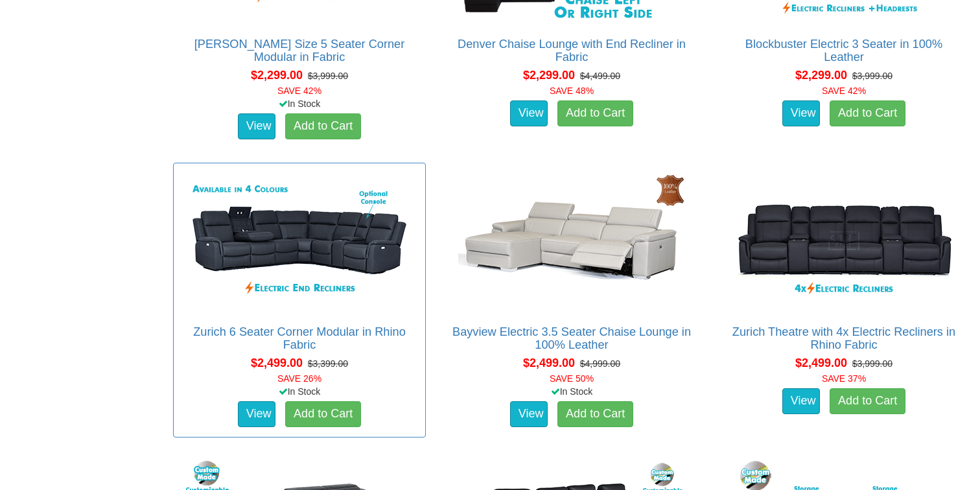 The image size is (980, 490). I want to click on font: SAVE 50%, so click(572, 378).